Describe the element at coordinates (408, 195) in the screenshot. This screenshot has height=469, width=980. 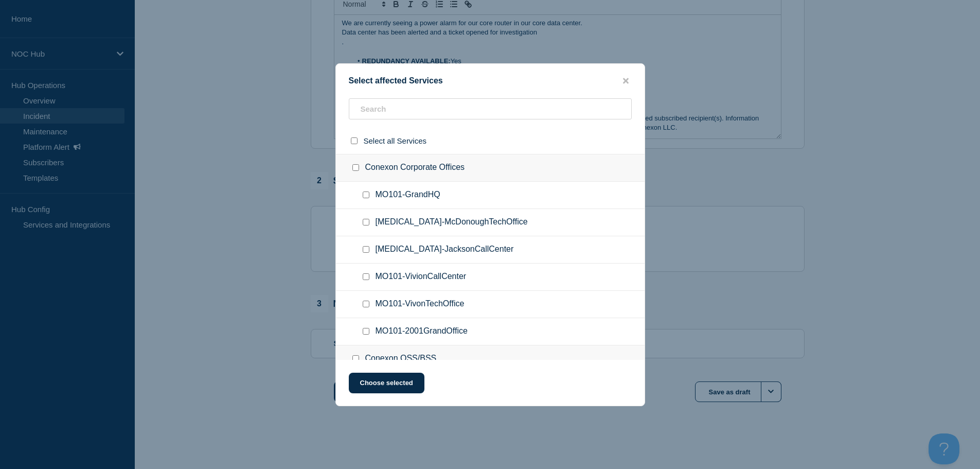
I see `span: MO101-GrandHQ` at that location.